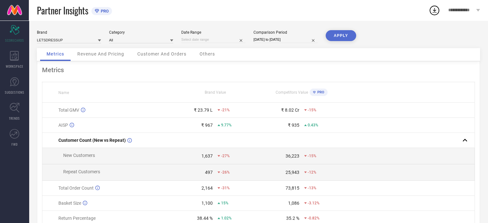 This screenshot has width=488, height=223. What do you see at coordinates (312, 172) in the screenshot?
I see `span: -12%` at bounding box center [312, 172].